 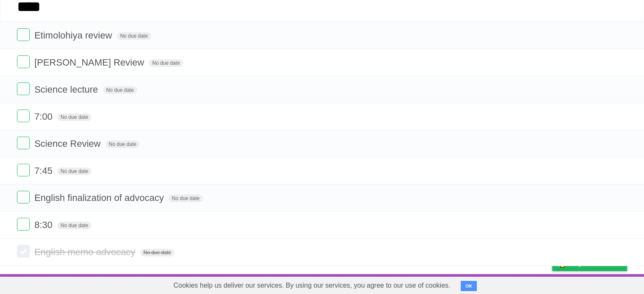 I want to click on a: Suggest a feature, so click(x=600, y=284).